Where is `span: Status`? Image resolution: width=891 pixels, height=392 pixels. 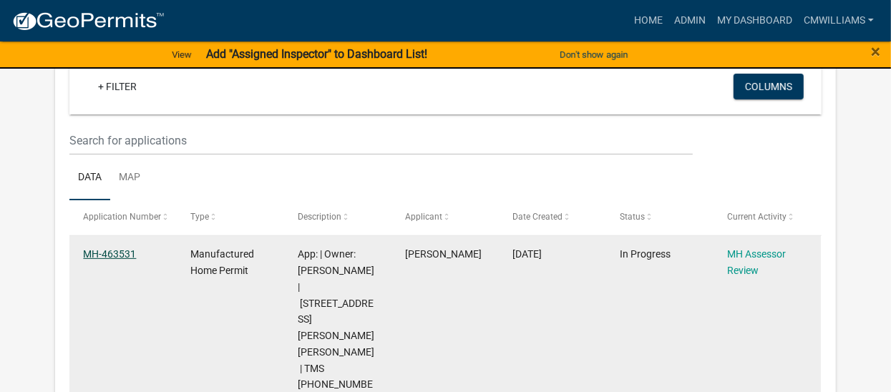
span: Status is located at coordinates (632, 217).